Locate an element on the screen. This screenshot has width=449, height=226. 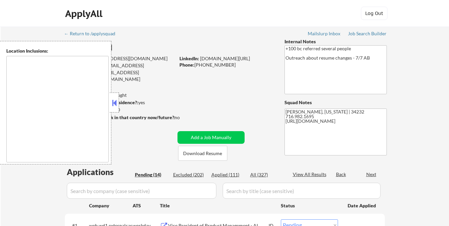
div: $200,000 is located at coordinates (120, 110).